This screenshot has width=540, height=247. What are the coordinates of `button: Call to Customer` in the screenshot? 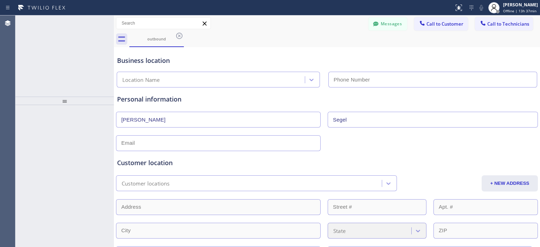 It's located at (441, 24).